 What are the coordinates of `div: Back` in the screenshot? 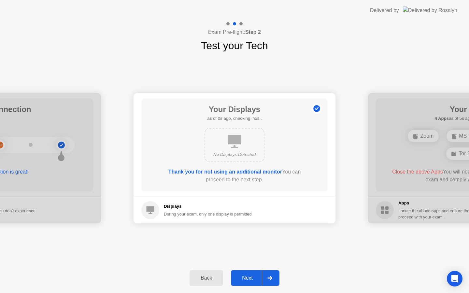 It's located at (206, 278).